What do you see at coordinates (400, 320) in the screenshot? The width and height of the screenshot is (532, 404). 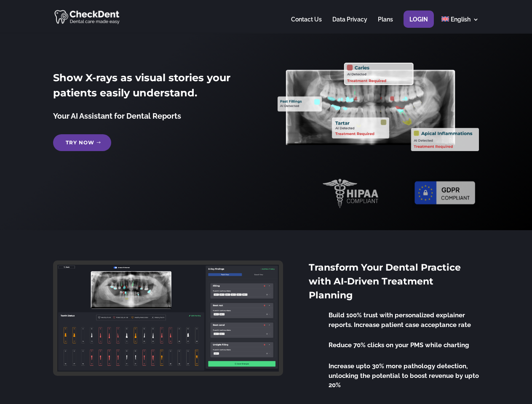 I see `span: Build 100% trust with personalized explainer reports. Increase patient case acceptance rate` at bounding box center [400, 320].